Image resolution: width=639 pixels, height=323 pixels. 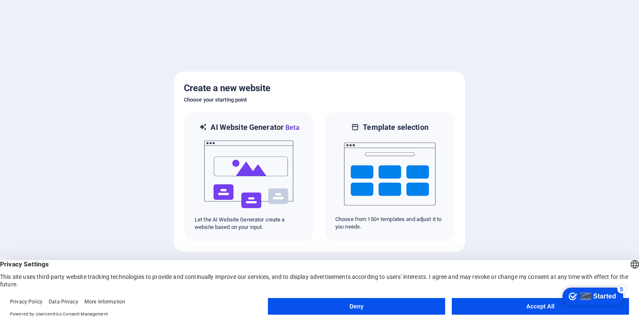 I want to click on p: Choose from 150+ templates and adjust it to you needs., so click(x=390, y=223).